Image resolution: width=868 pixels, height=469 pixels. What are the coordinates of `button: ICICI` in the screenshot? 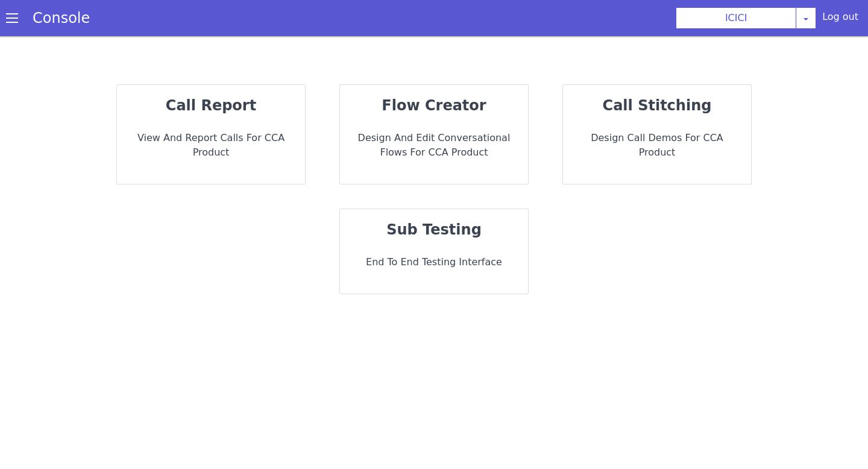 It's located at (737, 18).